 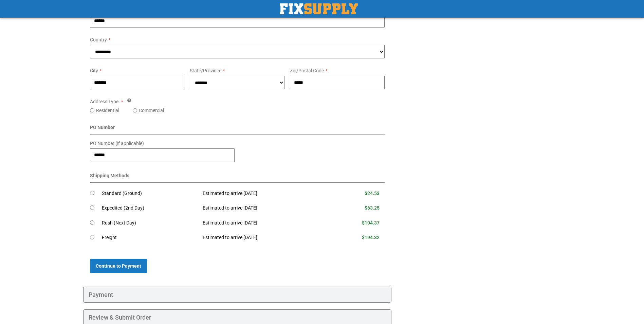 What do you see at coordinates (150, 223) in the screenshot?
I see `td: Rush (Next Day)` at bounding box center [150, 223].